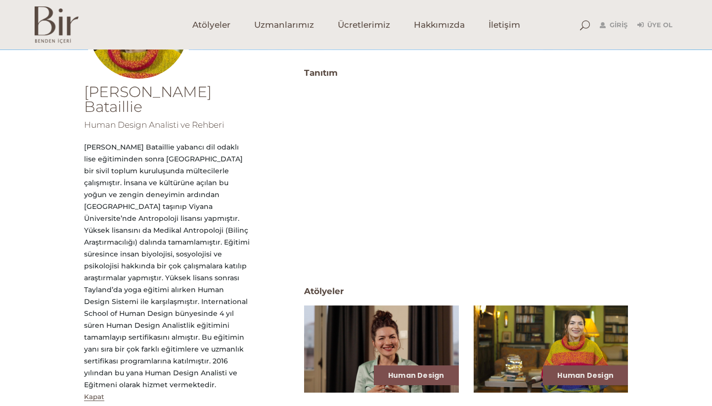 This screenshot has width=712, height=406. I want to click on button: Kapat, so click(94, 396).